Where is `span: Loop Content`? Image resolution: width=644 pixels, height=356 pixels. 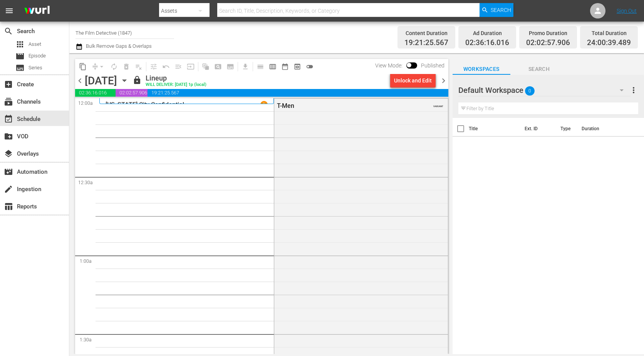
span: Loop Content is located at coordinates (114, 67).